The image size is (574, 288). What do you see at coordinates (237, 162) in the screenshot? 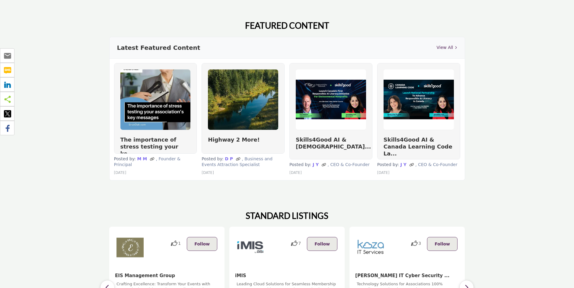
I see `span: , Business and Events Attraction Specialist` at bounding box center [237, 162].